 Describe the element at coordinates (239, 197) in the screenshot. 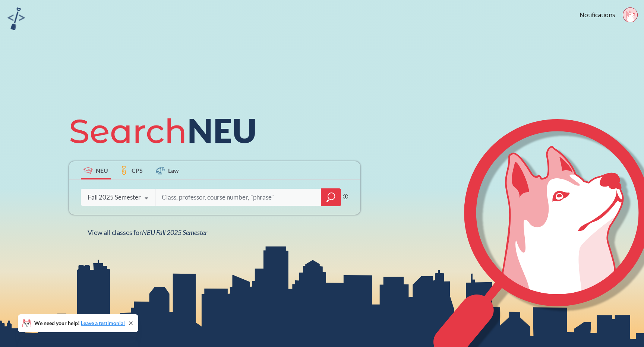

I see `input: Class, professor, course number, "phrase"` at that location.